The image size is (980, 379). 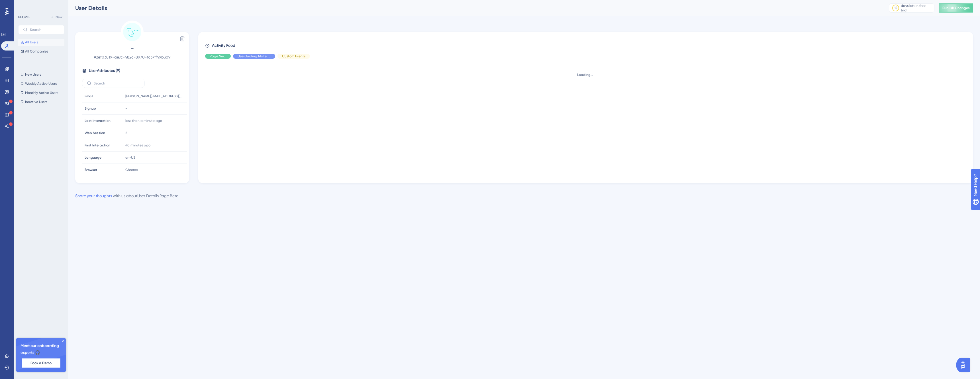 What do you see at coordinates (89, 96) in the screenshot?
I see `span: Email` at bounding box center [89, 96].